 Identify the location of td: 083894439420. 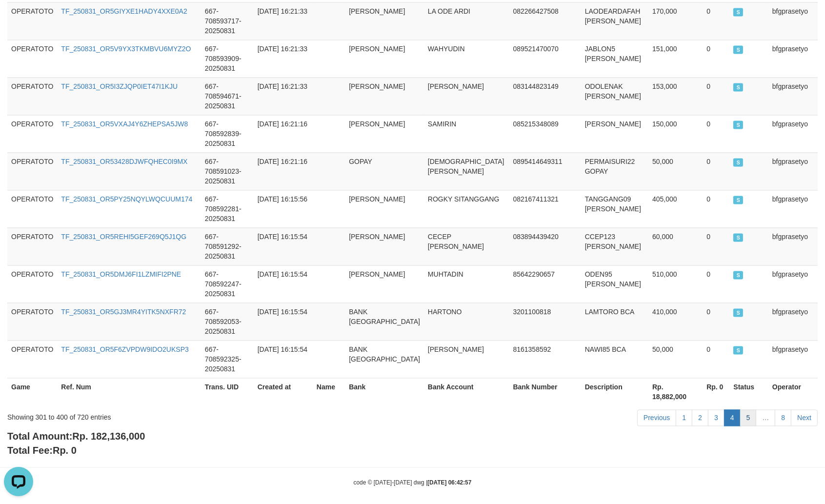
(544, 247).